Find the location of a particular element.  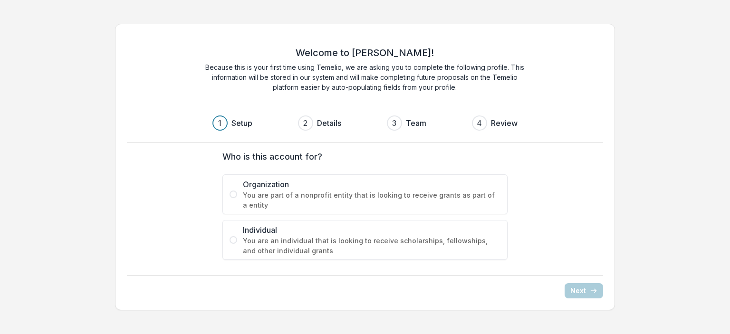

h3: Team is located at coordinates (416, 123).